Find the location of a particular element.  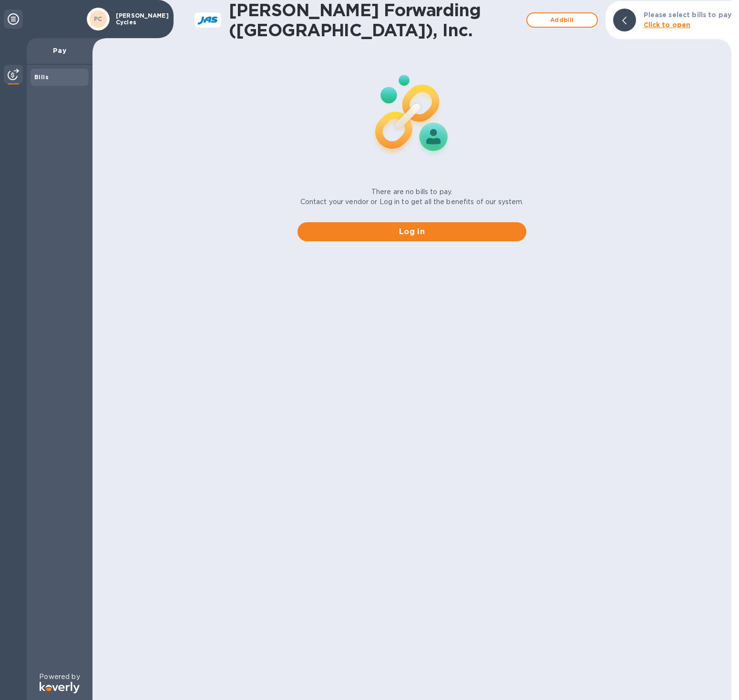

b: Bills is located at coordinates (41, 76).